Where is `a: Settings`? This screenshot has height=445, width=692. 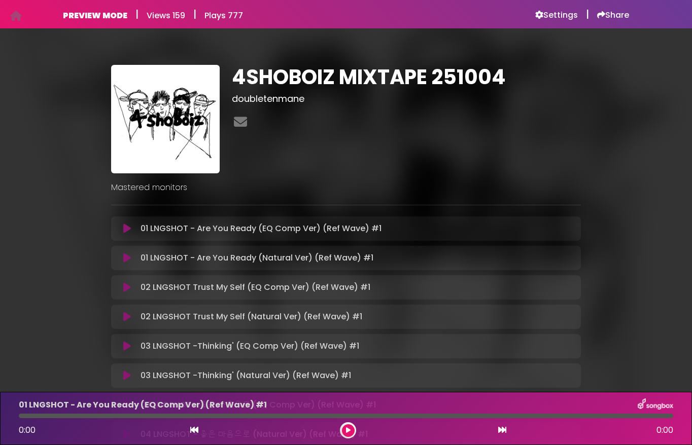 a: Settings is located at coordinates (556, 15).